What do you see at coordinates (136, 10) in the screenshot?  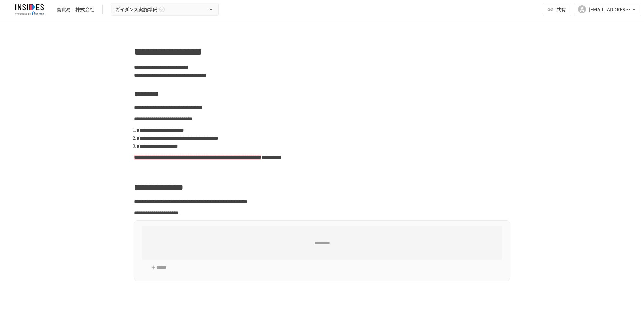 I see `span: ガイダンス実施準備` at bounding box center [136, 10].